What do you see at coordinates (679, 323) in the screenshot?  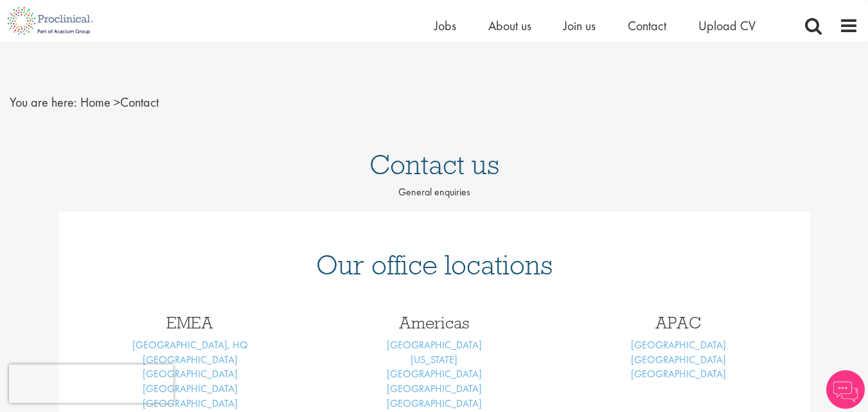 I see `h3: APAC` at bounding box center [679, 323].